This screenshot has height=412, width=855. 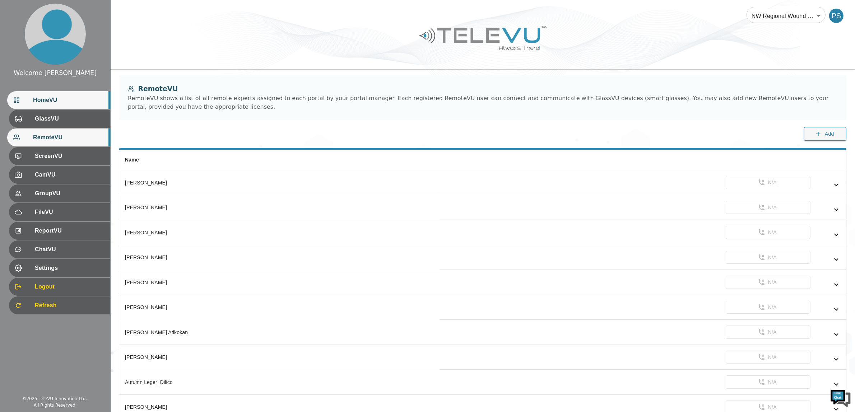 What do you see at coordinates (60, 250) in the screenshot?
I see `div: ChatVU` at bounding box center [60, 250].